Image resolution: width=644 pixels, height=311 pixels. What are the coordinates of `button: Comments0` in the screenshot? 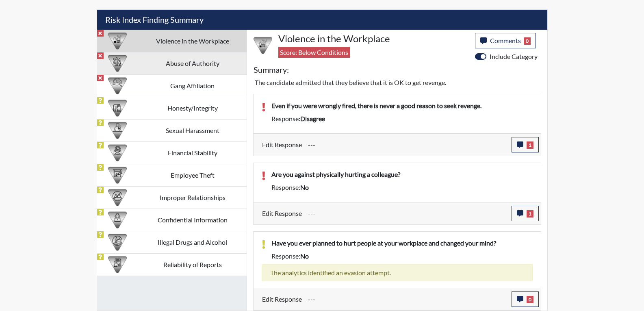 It's located at (505, 40).